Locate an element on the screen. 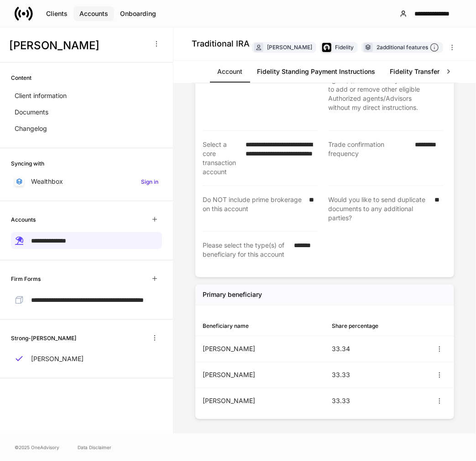 Image resolution: width=476 pixels, height=461 pixels. p: Client information is located at coordinates (40, 96).